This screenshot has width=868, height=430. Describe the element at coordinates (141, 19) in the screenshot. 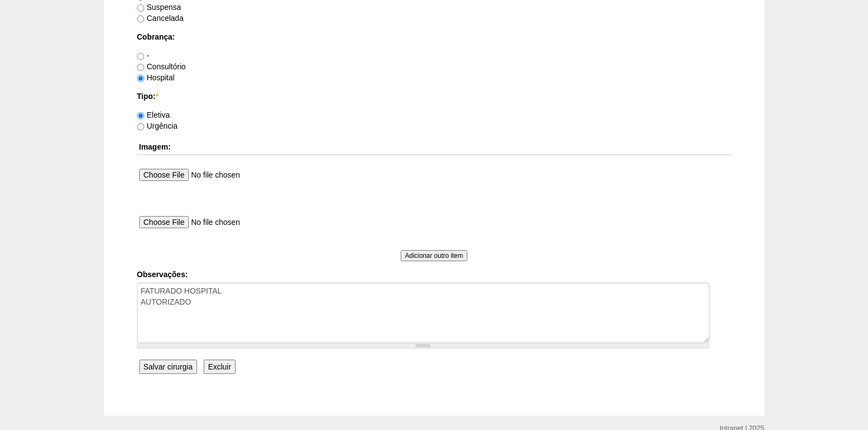

I see `input: Cancelada` at that location.